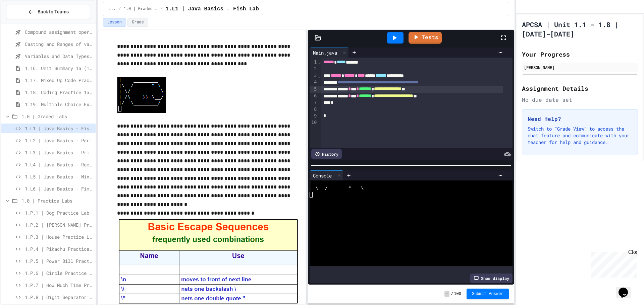 This screenshot has height=305, width=644. Describe the element at coordinates (48, 12) in the screenshot. I see `button: Back to Teams` at that location.